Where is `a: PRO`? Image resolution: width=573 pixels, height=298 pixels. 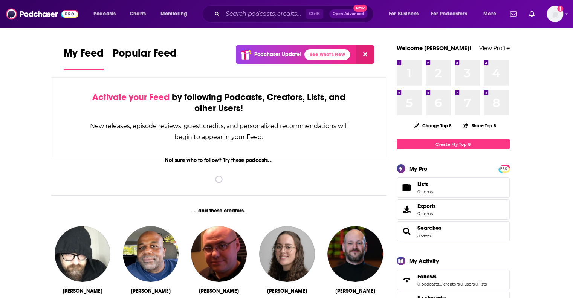 a: PRO is located at coordinates (504, 168).